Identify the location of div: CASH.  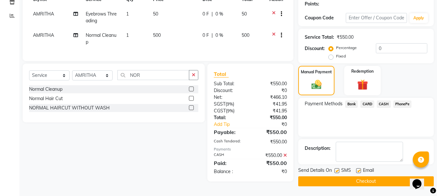
(230, 156).